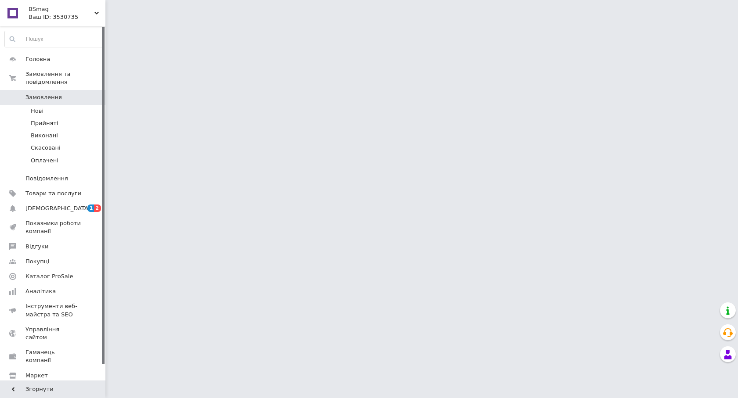 Image resolution: width=738 pixels, height=398 pixels. I want to click on span: Покупці, so click(37, 262).